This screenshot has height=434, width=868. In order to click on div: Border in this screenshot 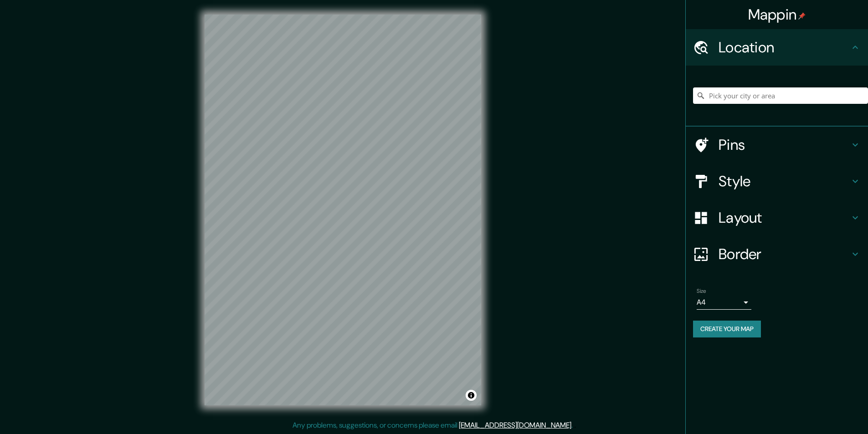, I will do `click(777, 254)`.